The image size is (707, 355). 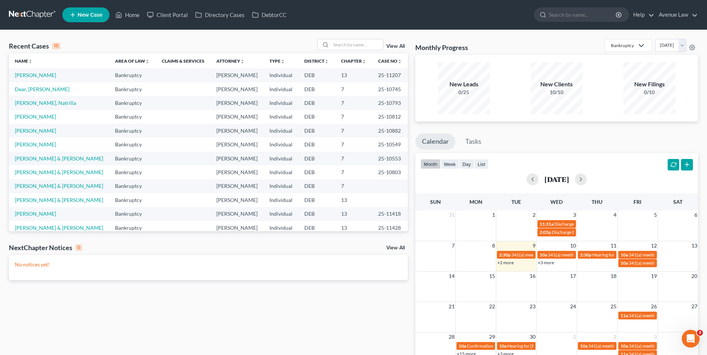 What do you see at coordinates (492, 276) in the screenshot?
I see `span: 15` at bounding box center [492, 276].